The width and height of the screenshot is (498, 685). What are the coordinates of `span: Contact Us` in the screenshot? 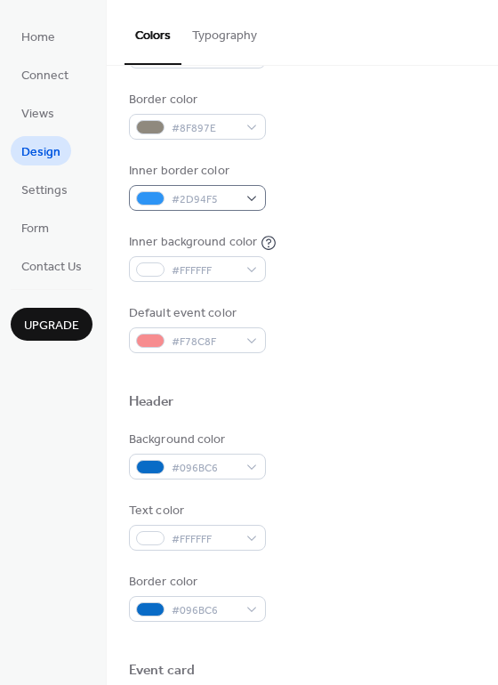 It's located at (52, 267).